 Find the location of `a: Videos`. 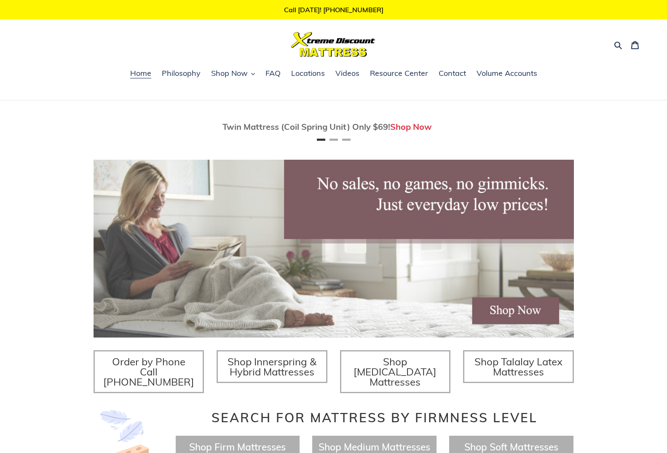

a: Videos is located at coordinates (347, 74).